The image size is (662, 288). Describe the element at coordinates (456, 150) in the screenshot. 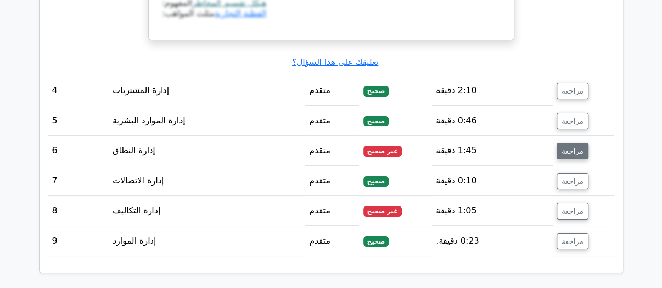

I see `font: 1:45 دقيقة` at that location.